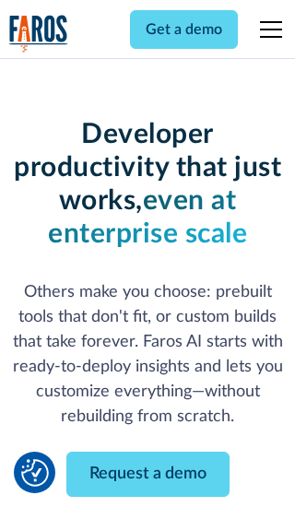 This screenshot has height=507, width=295. Describe the element at coordinates (39, 33) in the screenshot. I see `a: home` at that location.